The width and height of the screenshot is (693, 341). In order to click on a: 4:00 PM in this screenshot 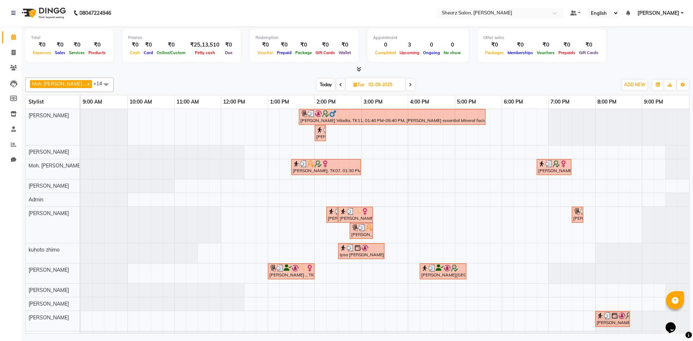, I will do `click(420, 102)`.